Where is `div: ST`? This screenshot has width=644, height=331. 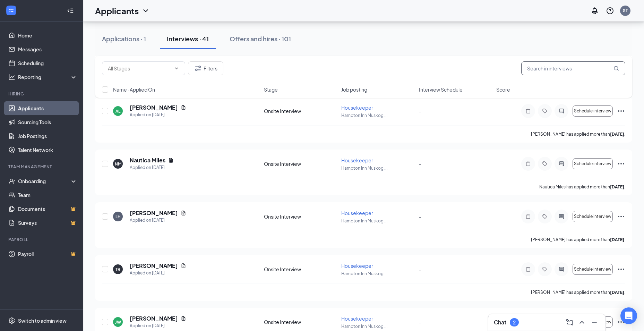
div: ST is located at coordinates (625, 10).